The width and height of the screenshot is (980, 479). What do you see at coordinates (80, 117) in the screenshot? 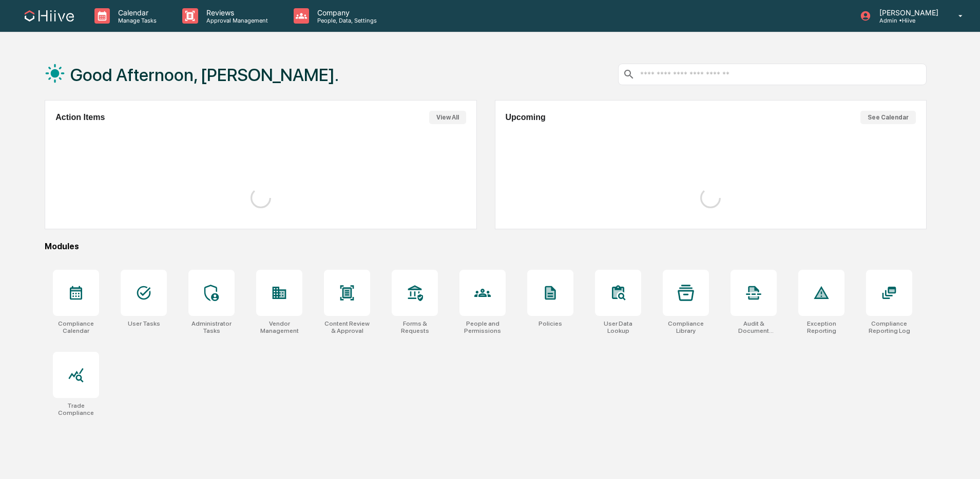
I see `h2: Action Items` at bounding box center [80, 117].